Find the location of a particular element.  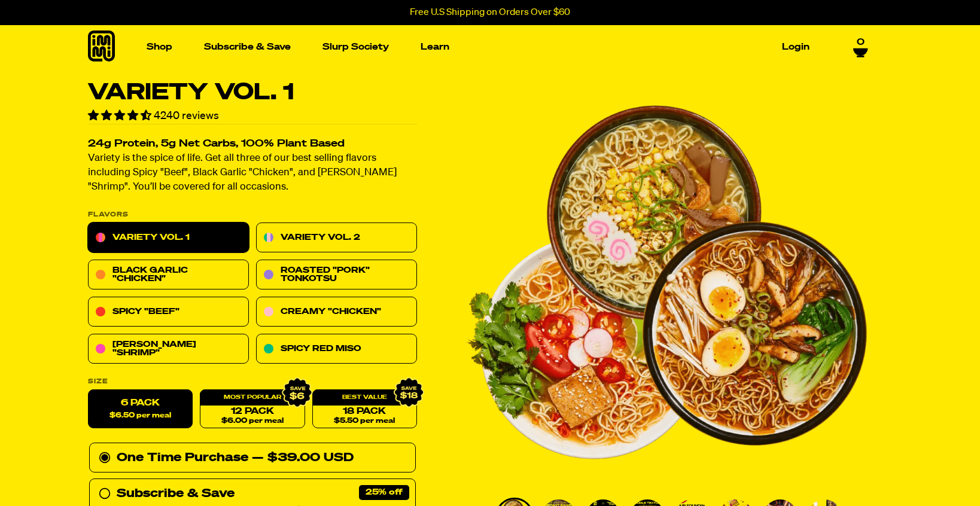

h1: Variety Vol. 1 is located at coordinates (252, 93).